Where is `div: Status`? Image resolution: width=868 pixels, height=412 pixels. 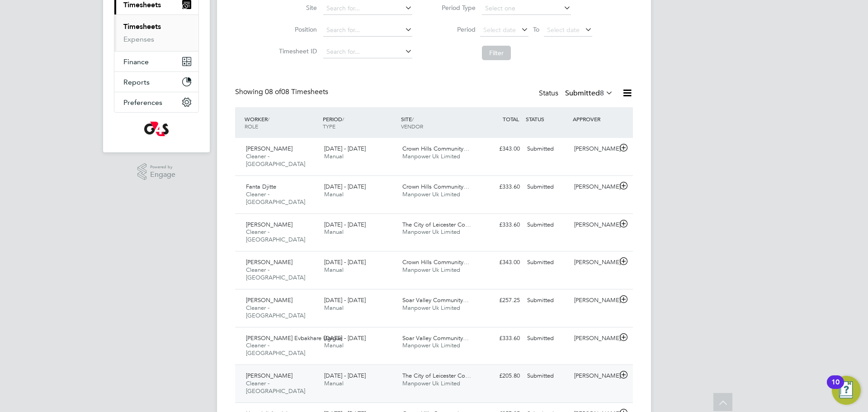
div: Status is located at coordinates (577, 94).